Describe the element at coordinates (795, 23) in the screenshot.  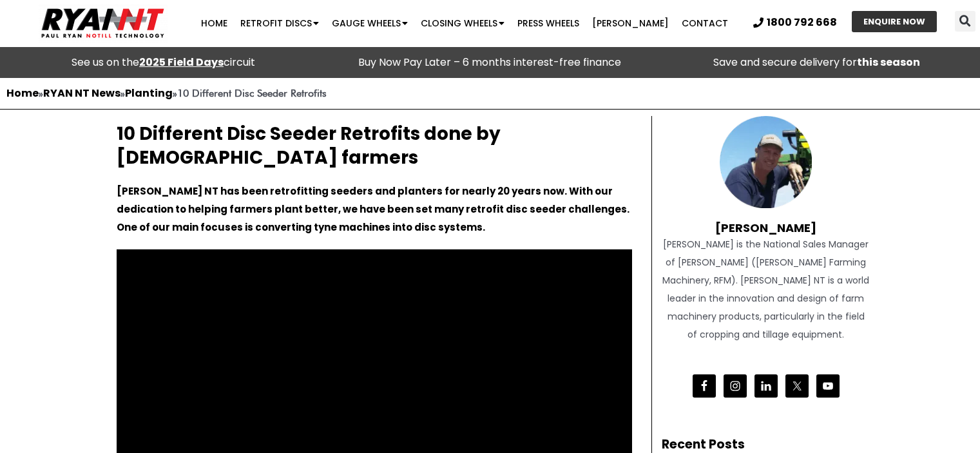
I see `a: 1800 792 668` at that location.